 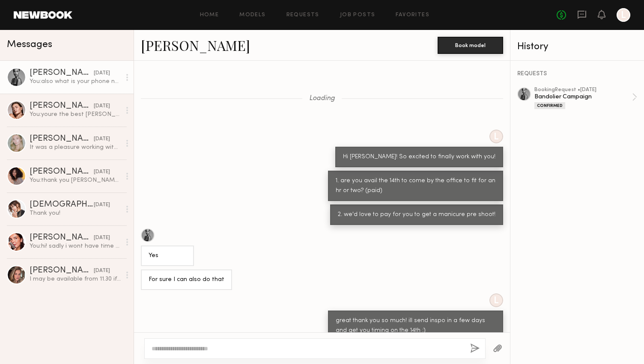 I want to click on div: You: also what is your phone number? getting you a doordash link, so click(x=75, y=81).